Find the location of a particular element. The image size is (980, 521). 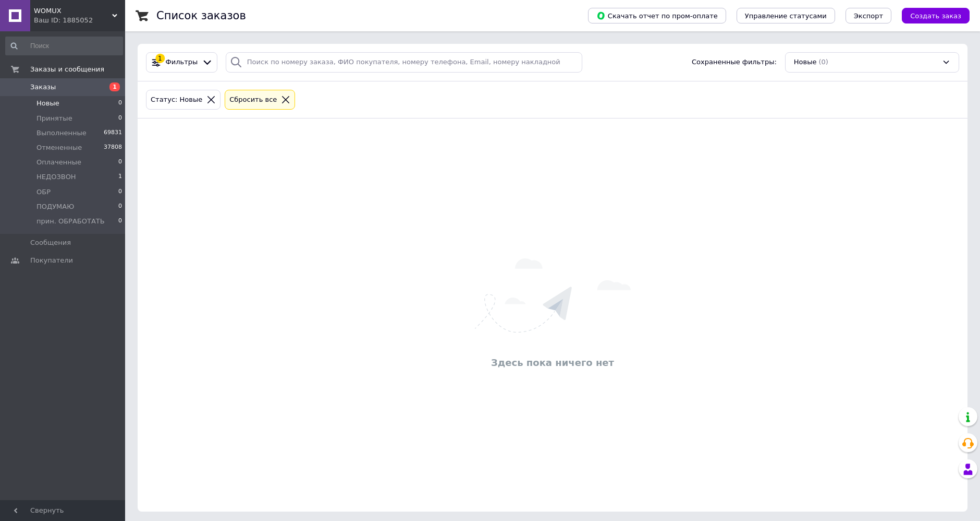

div: Здесь пока ничего нет is located at coordinates (553, 362).